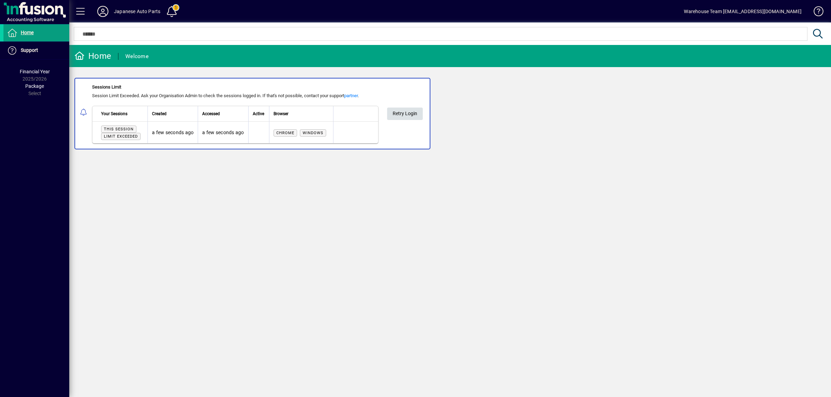 This screenshot has height=397, width=831. I want to click on span: Financial Year, so click(35, 72).